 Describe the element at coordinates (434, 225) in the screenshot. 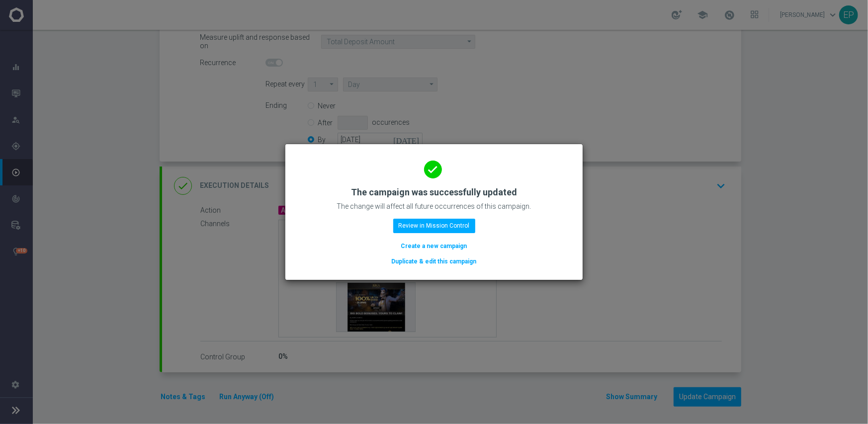

I see `button: Review in Mission Control` at that location.